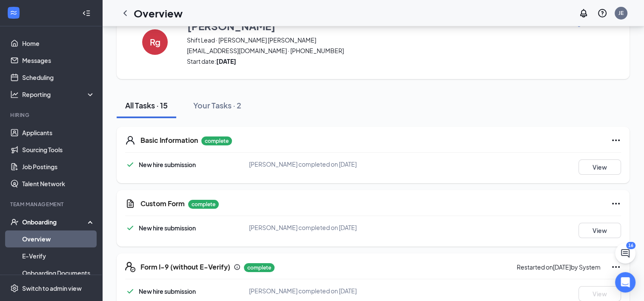  Describe the element at coordinates (14, 288) in the screenshot. I see `svg: Settings` at that location.